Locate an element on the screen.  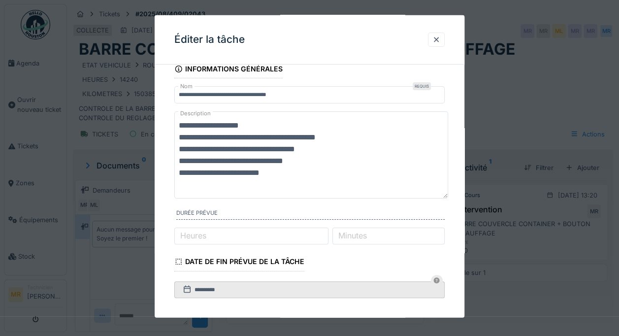
label: Durée prévue is located at coordinates (310, 214).